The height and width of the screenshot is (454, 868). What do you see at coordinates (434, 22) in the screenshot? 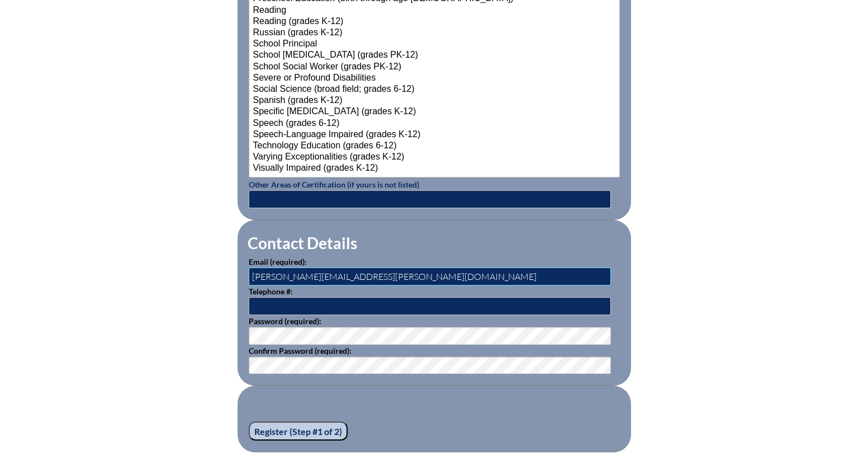
I see `option: Reading (grades K-12)` at bounding box center [434, 22].